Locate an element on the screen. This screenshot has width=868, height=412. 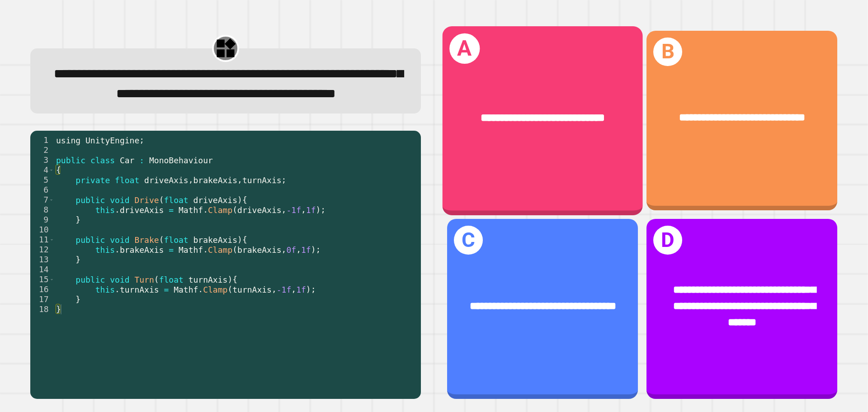
div: 6 is located at coordinates (42, 190).